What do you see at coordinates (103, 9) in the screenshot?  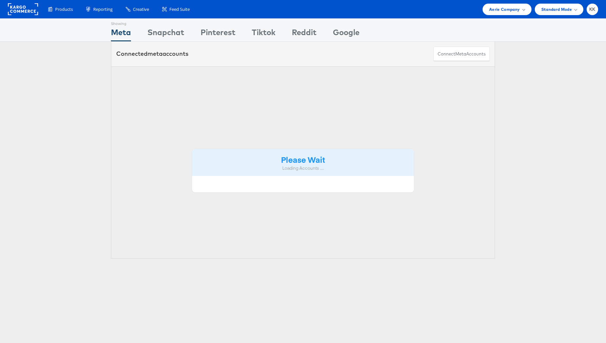 I see `span: Reporting` at bounding box center [103, 9].